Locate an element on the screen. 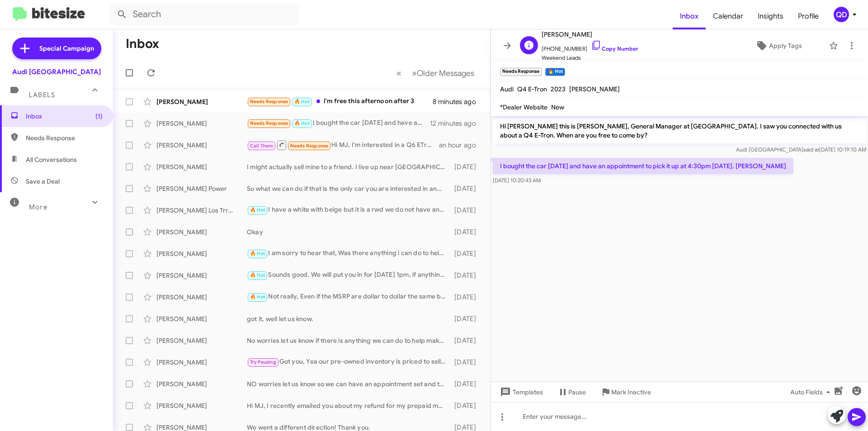 This screenshot has height=431, width=868. span: (1) is located at coordinates (99, 116).